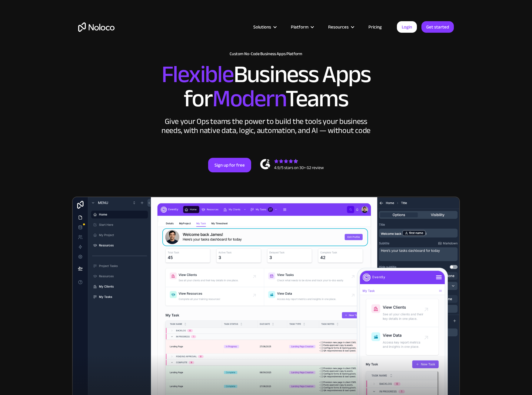 This screenshot has width=532, height=395. Describe the element at coordinates (438, 27) in the screenshot. I see `a: Get started` at that location.